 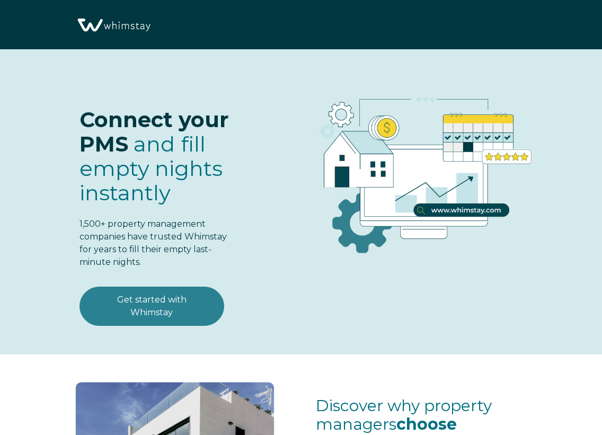 I want to click on span: and, so click(x=151, y=168).